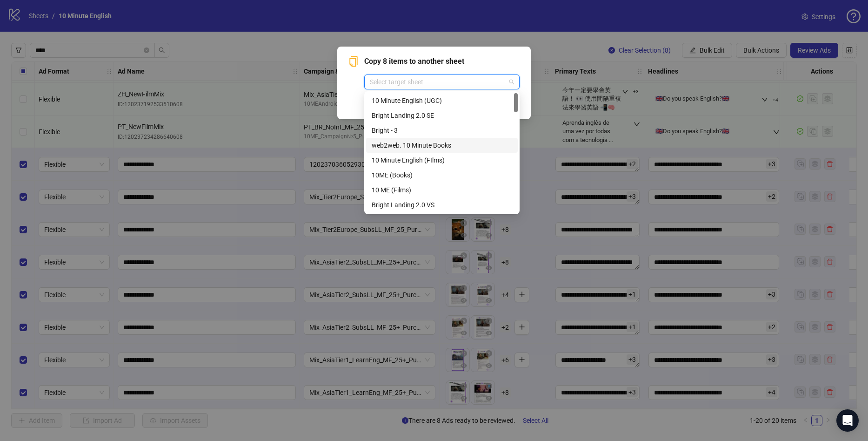  Describe the element at coordinates (442, 131) in the screenshot. I see `div: Bright - 3` at that location.